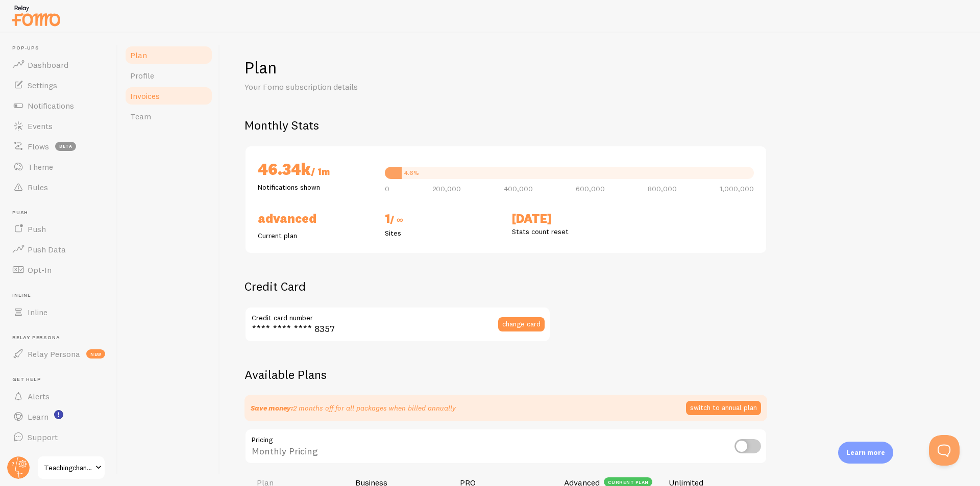 The height and width of the screenshot is (486, 980). I want to click on span: Learn, so click(37, 417).